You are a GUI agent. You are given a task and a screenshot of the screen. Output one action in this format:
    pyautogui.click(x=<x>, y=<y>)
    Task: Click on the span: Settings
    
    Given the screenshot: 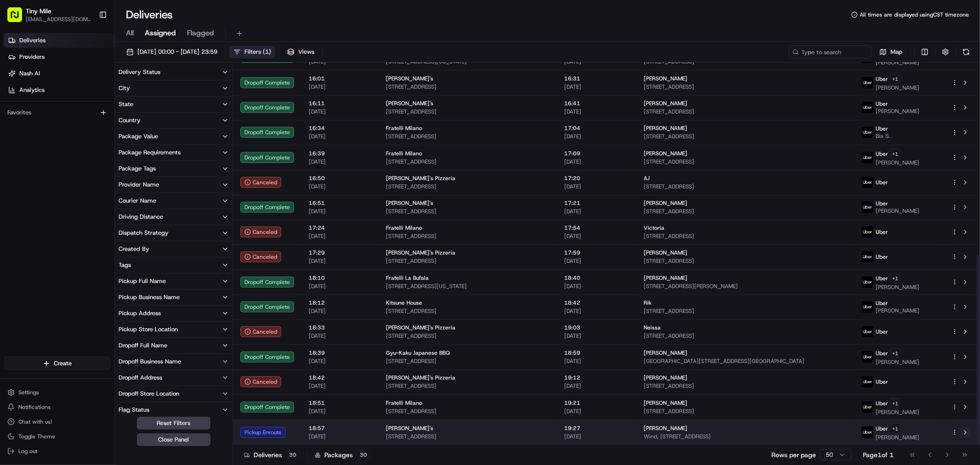 What is the action you would take?
    pyautogui.click(x=28, y=392)
    